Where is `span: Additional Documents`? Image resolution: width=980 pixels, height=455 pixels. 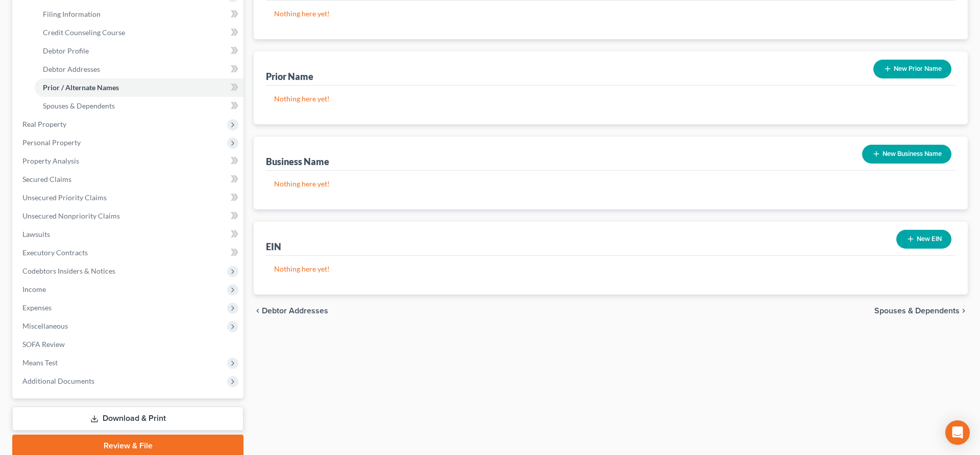 span: Additional Documents is located at coordinates (58, 381).